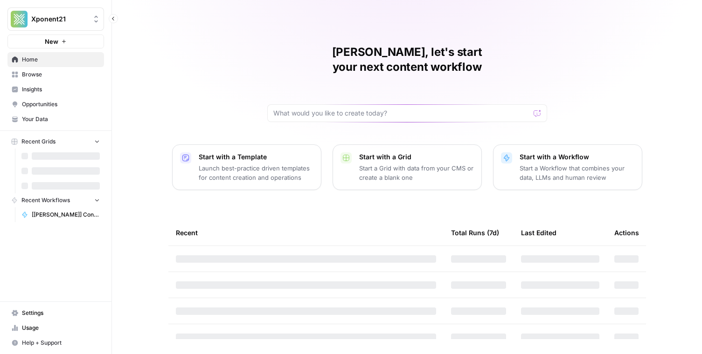 The height and width of the screenshot is (354, 702). I want to click on p: Start with a Workflow, so click(577, 157).